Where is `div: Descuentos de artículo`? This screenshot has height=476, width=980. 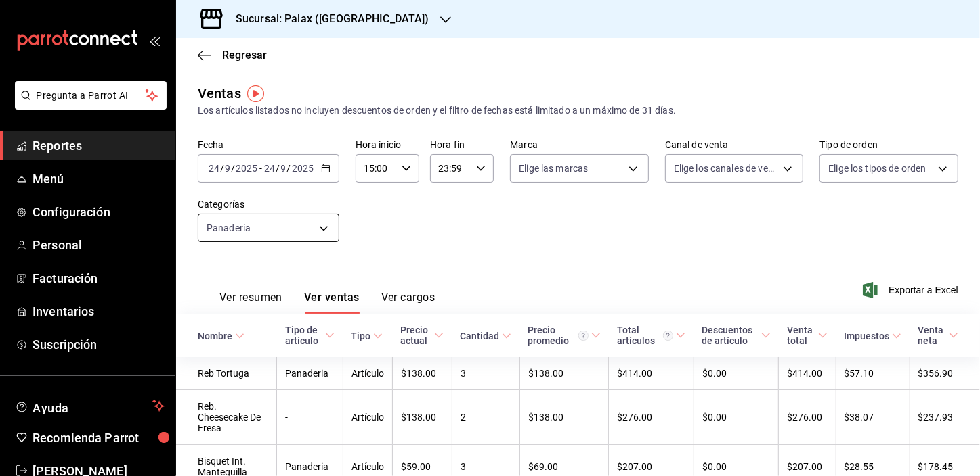
div: Descuentos de artículo is located at coordinates (730, 336).